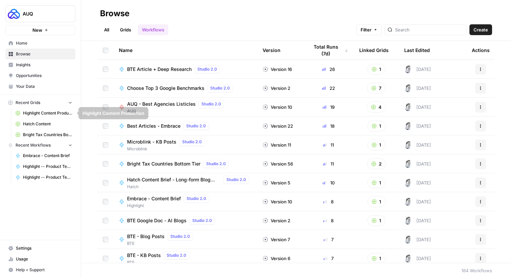  Describe the element at coordinates (189, 187) in the screenshot. I see `span: Hatch` at that location.